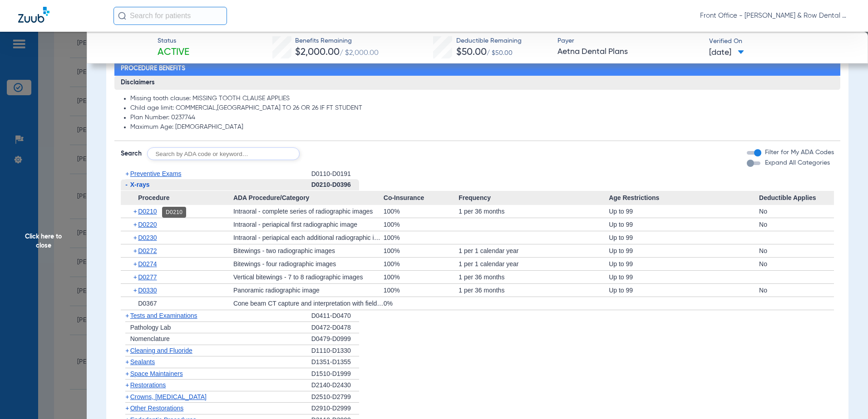  Describe the element at coordinates (147, 237) in the screenshot. I see `span: D0230` at that location.